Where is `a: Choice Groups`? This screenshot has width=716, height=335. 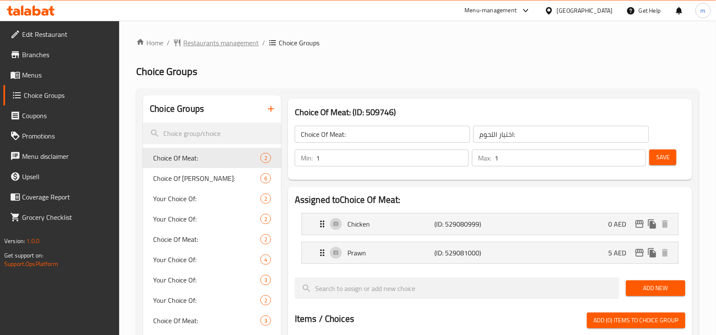
a: Choice Groups is located at coordinates (61, 95).